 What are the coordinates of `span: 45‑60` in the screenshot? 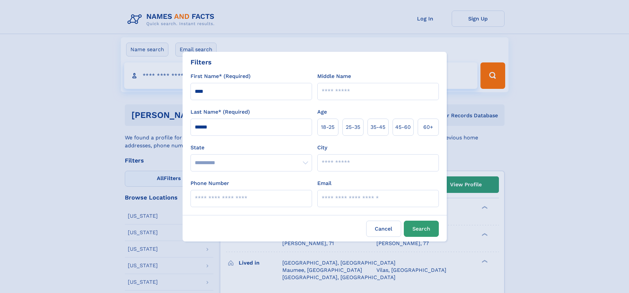 It's located at (403, 127).